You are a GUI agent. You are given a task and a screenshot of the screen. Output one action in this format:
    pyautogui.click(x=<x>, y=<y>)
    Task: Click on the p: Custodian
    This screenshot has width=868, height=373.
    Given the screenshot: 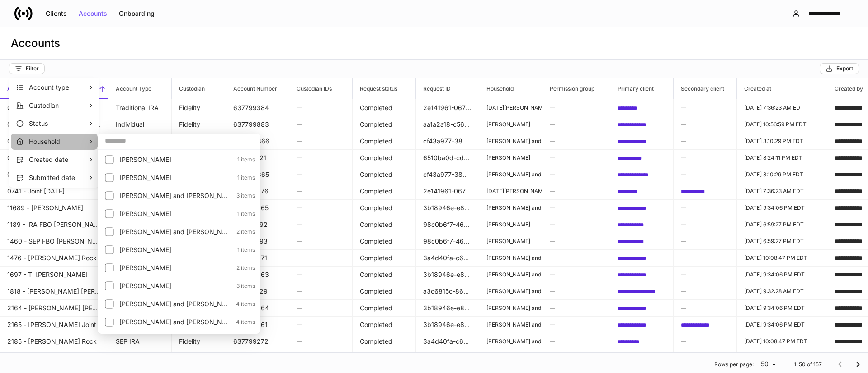 What is the action you would take?
    pyautogui.click(x=58, y=105)
    